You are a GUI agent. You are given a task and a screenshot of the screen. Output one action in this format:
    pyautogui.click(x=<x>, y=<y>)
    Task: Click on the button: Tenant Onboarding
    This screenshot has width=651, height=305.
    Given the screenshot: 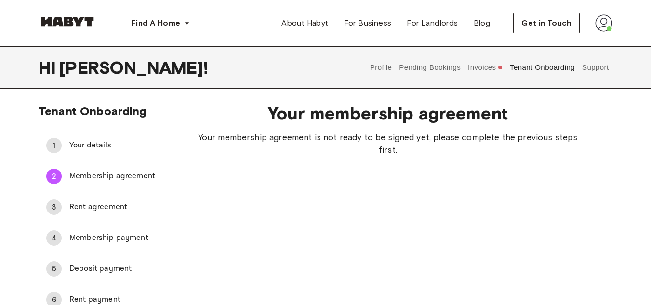 What is the action you would take?
    pyautogui.click(x=543, y=67)
    